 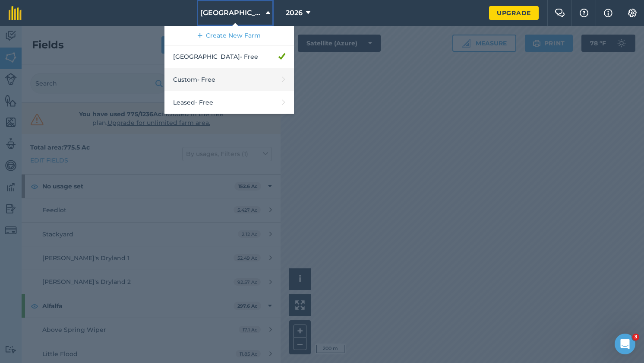 I want to click on img: A cog icon, so click(x=632, y=13).